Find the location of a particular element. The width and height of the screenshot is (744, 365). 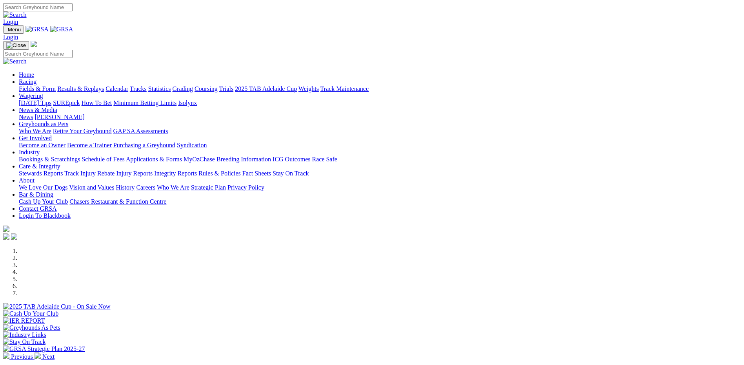

a: MyOzChase is located at coordinates (199, 159).